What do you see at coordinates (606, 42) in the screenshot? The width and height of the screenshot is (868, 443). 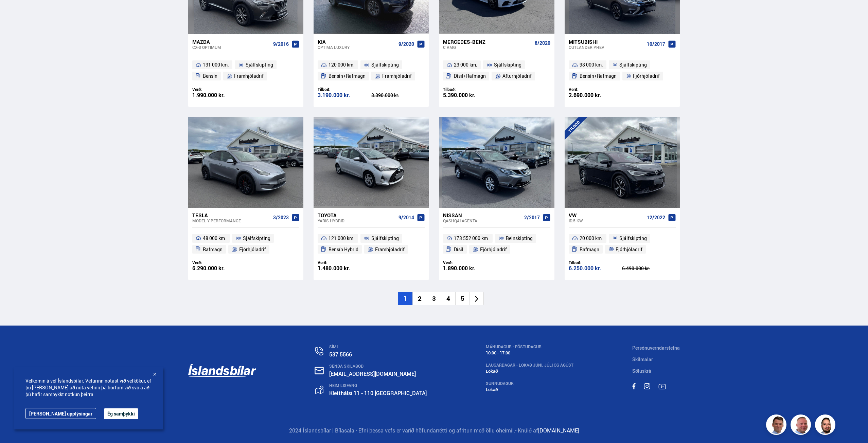 I see `div: Mitsubishi` at bounding box center [606, 42].